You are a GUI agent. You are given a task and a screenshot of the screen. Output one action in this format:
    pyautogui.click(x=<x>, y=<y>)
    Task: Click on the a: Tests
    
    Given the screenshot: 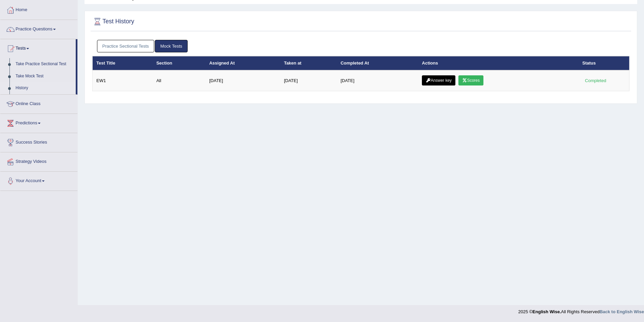 What is the action you would take?
    pyautogui.click(x=38, y=48)
    